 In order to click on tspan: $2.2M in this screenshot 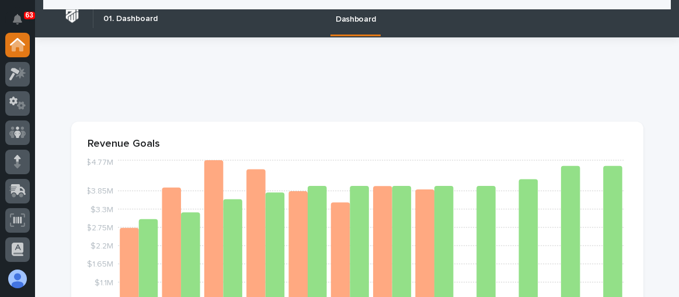, I will do `click(102, 246)`.